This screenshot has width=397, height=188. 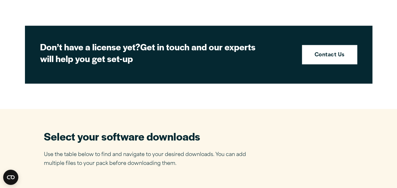 What do you see at coordinates (330, 55) in the screenshot?
I see `a: Contact Us` at bounding box center [330, 55].